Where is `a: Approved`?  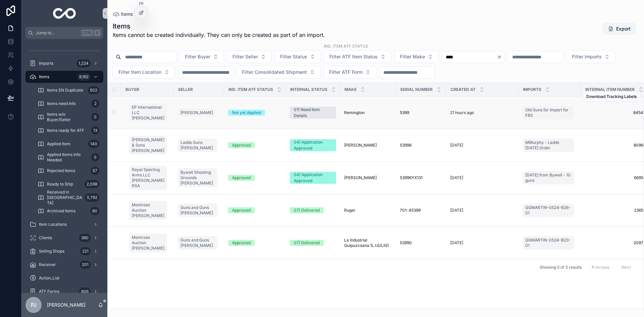 a: Approved is located at coordinates (255, 210).